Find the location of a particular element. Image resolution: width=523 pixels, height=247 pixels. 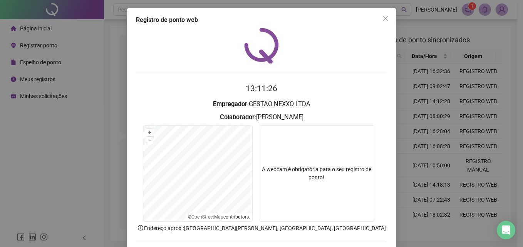

time: 13:11:26 is located at coordinates (261, 89).